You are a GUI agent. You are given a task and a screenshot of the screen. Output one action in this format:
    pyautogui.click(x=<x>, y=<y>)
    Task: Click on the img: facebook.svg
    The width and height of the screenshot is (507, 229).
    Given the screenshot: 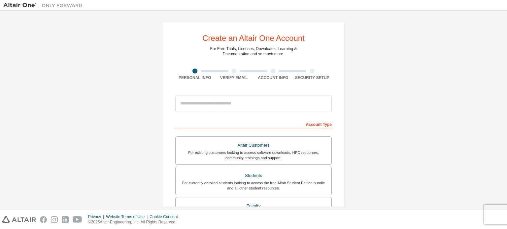 What is the action you would take?
    pyautogui.click(x=43, y=220)
    